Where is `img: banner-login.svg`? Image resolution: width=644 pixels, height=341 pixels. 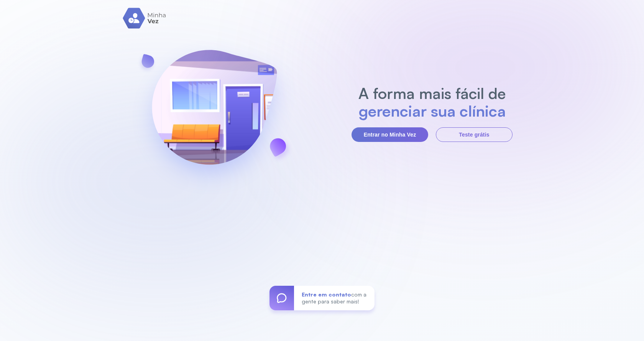 img: banner-login.svg is located at coordinates (214, 113).